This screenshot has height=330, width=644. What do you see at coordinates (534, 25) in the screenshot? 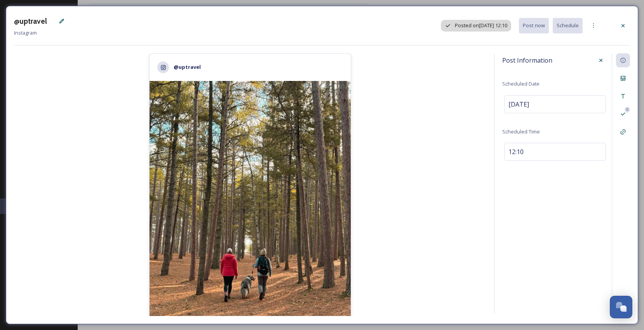
I see `button: Post now` at bounding box center [534, 25].